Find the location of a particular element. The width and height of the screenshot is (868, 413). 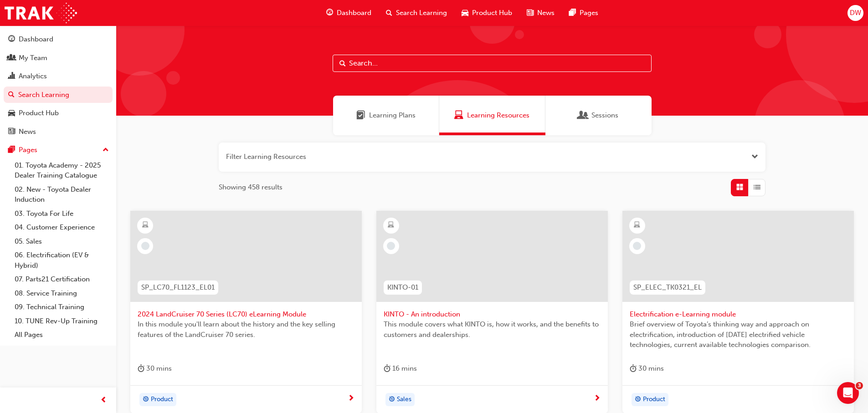

a: 08. Service Training is located at coordinates (62, 293).